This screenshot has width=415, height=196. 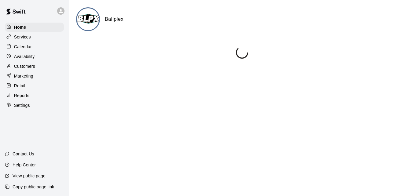 I want to click on a: Availability, so click(x=34, y=56).